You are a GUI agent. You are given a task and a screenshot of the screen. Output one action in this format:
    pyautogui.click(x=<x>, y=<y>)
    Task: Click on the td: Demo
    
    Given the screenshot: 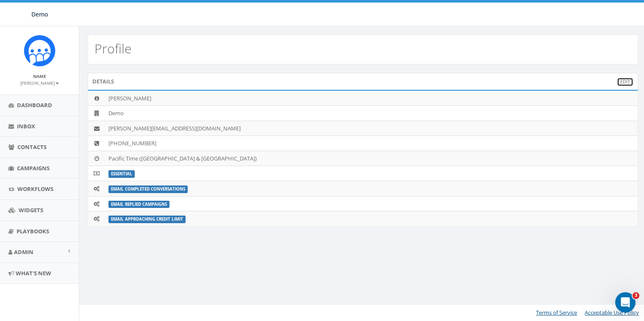 What is the action you would take?
    pyautogui.click(x=371, y=113)
    